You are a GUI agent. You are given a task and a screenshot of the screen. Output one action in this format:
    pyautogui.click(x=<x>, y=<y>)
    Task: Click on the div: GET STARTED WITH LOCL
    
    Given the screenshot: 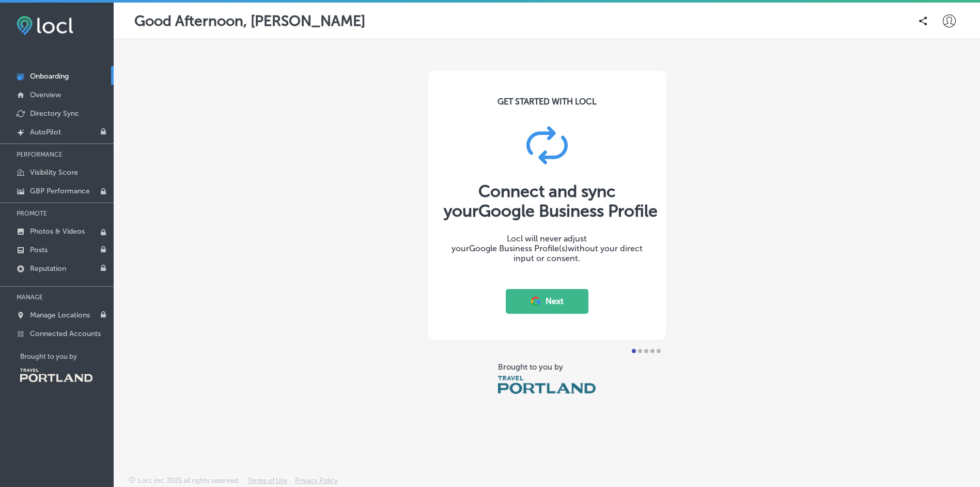 What is the action you would take?
    pyautogui.click(x=547, y=101)
    